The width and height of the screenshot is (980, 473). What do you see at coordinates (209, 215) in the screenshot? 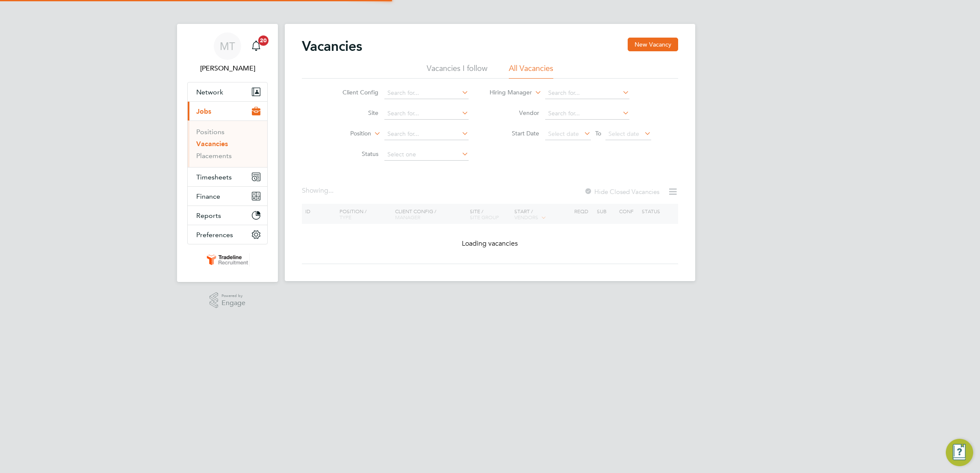
I see `span: Reports` at bounding box center [209, 215].